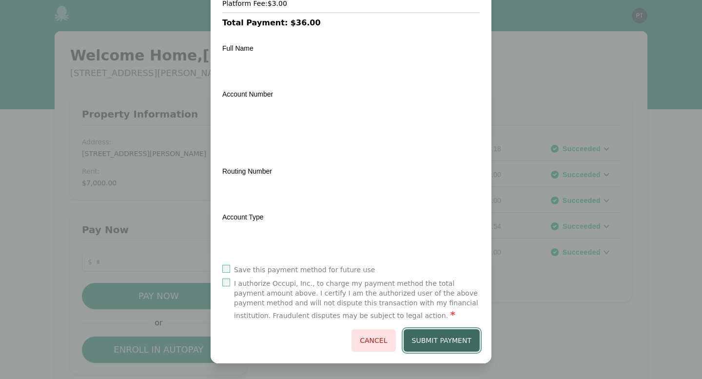 This screenshot has height=379, width=702. Describe the element at coordinates (243, 217) in the screenshot. I see `label: Account Type` at that location.